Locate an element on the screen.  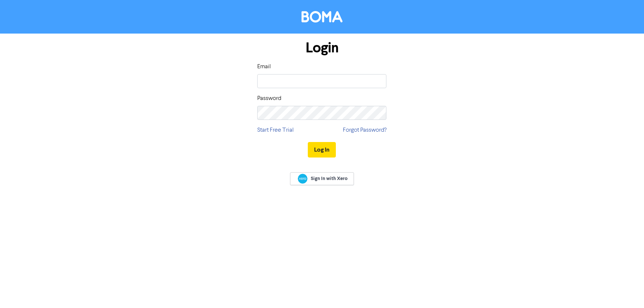
img: BOMA Logo is located at coordinates (322, 17).